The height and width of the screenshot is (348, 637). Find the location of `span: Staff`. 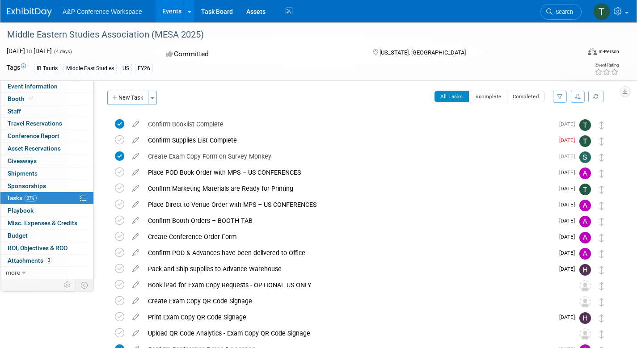

span: Staff is located at coordinates (14, 111).